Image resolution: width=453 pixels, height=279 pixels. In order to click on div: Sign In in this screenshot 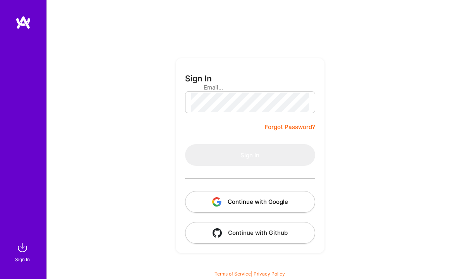, I will do `click(22, 259)`.